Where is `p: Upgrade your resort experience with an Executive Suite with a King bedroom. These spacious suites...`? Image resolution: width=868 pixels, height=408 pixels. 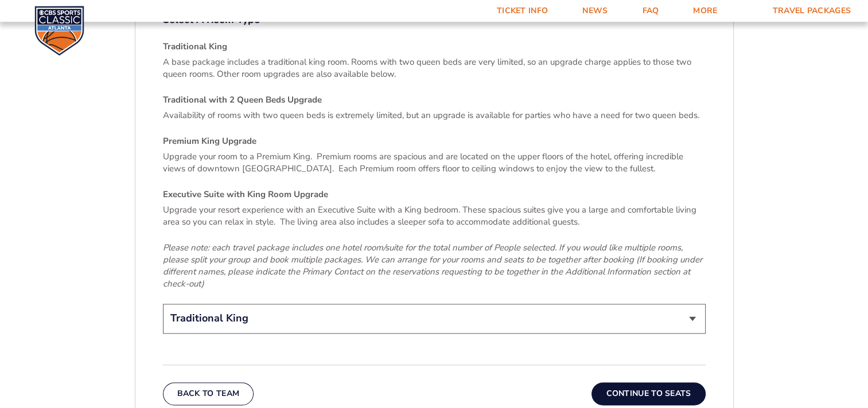
p: Upgrade your resort experience with an Executive Suite with a King bedroom. These spacious suites... is located at coordinates (434, 216).